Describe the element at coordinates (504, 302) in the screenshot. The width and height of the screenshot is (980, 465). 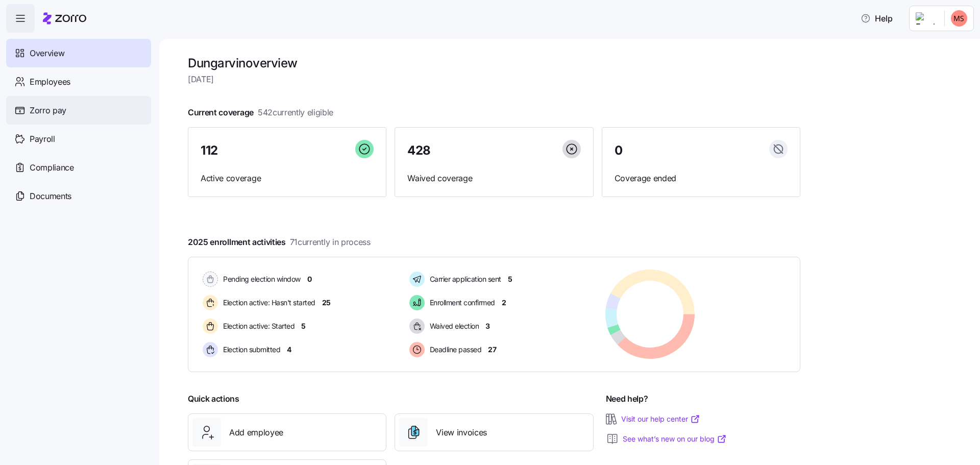
I see `span: 2` at that location.